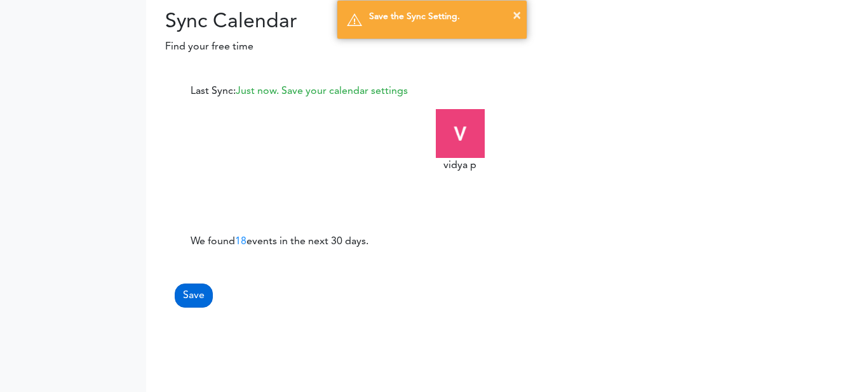 This screenshot has width=864, height=392. I want to click on div: vidya p, so click(460, 166).